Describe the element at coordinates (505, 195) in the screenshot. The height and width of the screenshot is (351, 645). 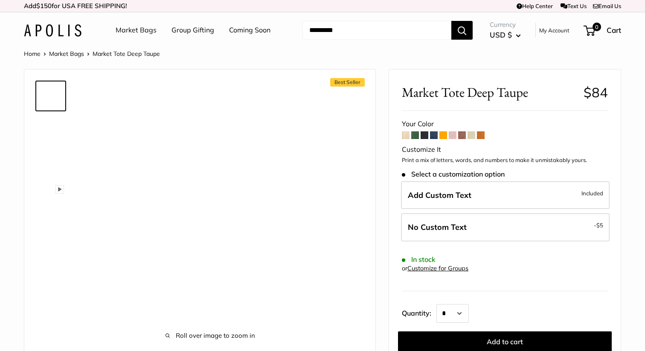
I see `label: Add Custom Text` at that location.